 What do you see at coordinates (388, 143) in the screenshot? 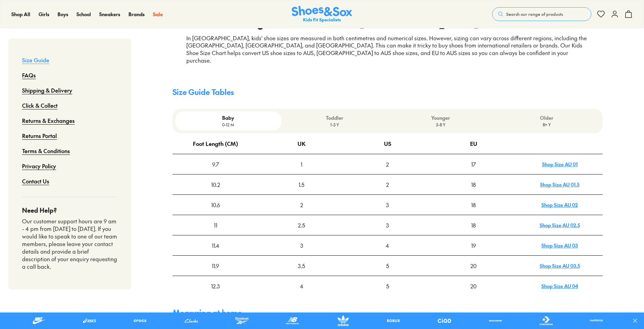
I see `div: US` at bounding box center [388, 143].